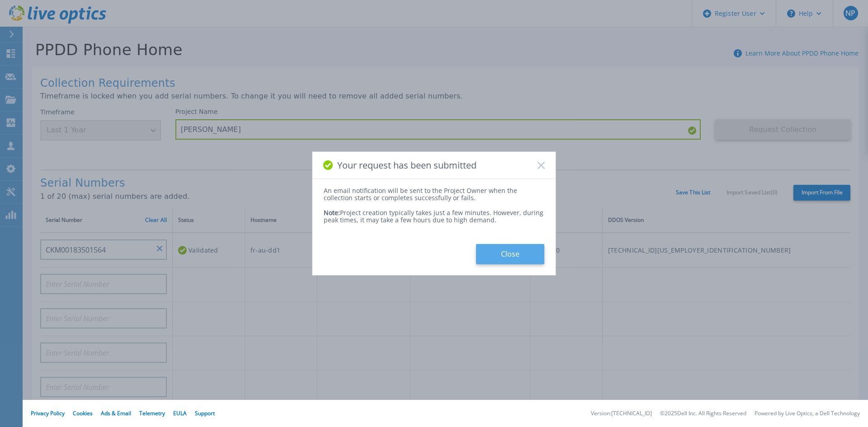  What do you see at coordinates (332, 212) in the screenshot?
I see `span: Note:` at bounding box center [332, 212].